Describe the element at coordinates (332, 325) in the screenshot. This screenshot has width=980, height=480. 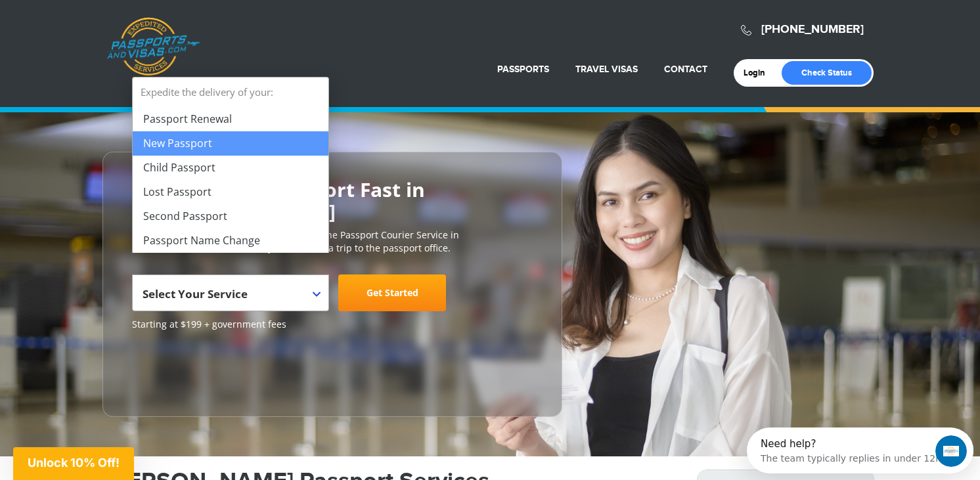
I see `span: Starting at $199 + government fees` at that location.